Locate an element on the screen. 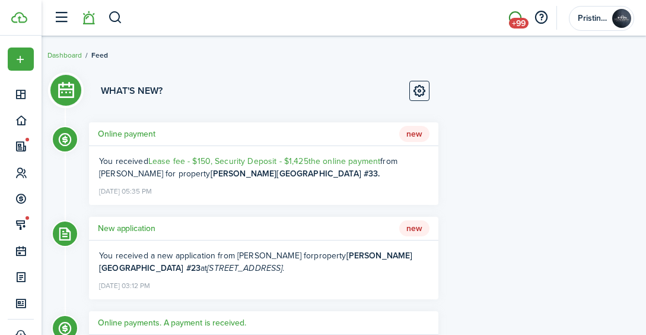 The height and width of the screenshot is (335, 646). h3: What's new? is located at coordinates (132, 91).